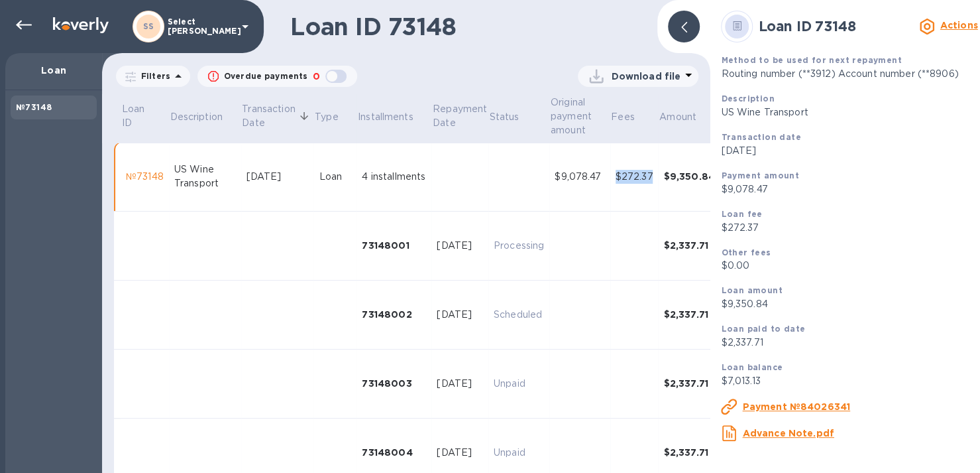 The width and height of the screenshot is (980, 473). What do you see at coordinates (153, 76) in the screenshot?
I see `p: Filters` at bounding box center [153, 76].